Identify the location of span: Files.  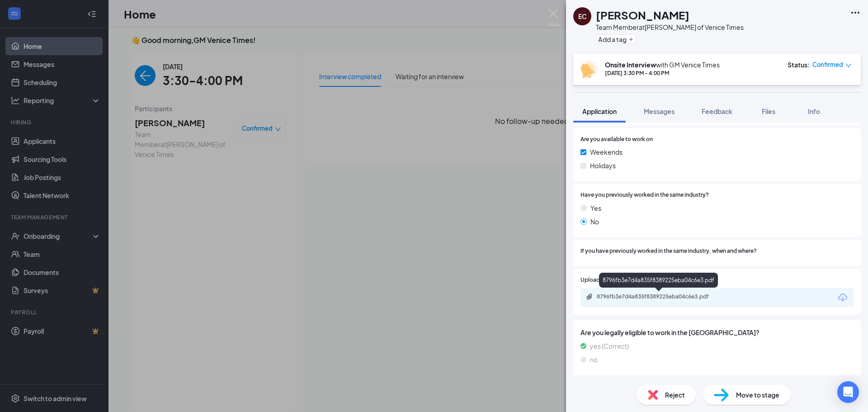
(769, 111).